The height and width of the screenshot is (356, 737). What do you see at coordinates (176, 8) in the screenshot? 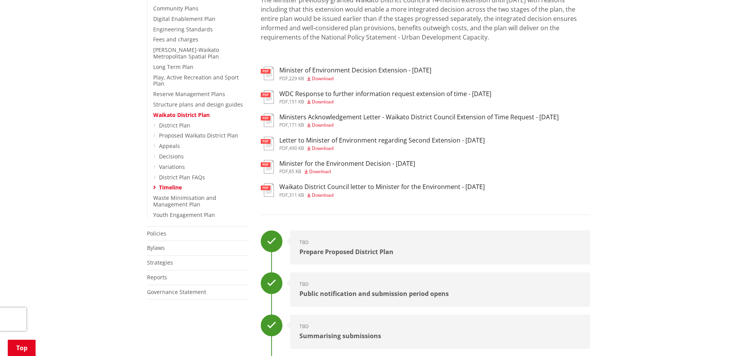
I see `a: Community Plans` at bounding box center [176, 8].